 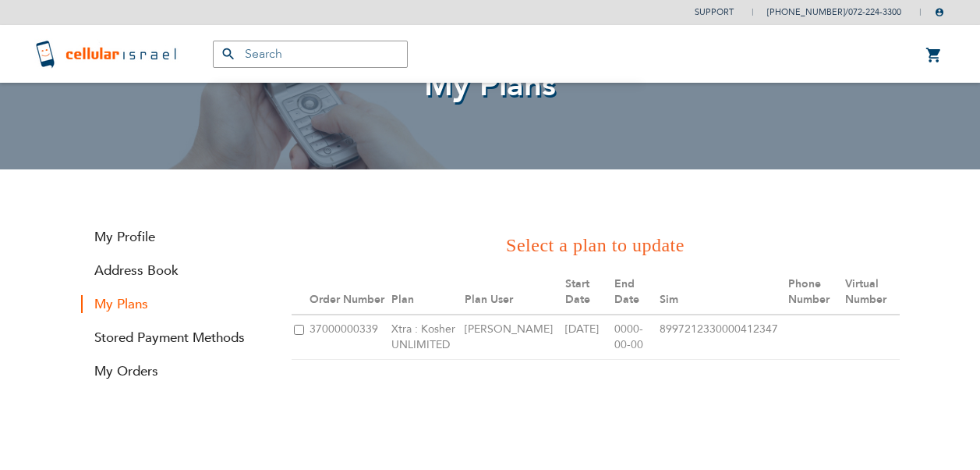 I want to click on th: End Date, so click(x=635, y=292).